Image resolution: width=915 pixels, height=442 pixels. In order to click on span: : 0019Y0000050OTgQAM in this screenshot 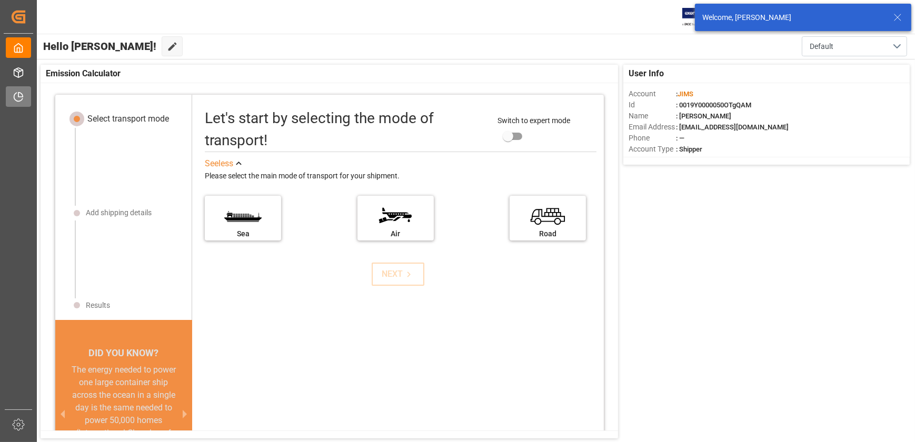, I will do `click(714, 105)`.